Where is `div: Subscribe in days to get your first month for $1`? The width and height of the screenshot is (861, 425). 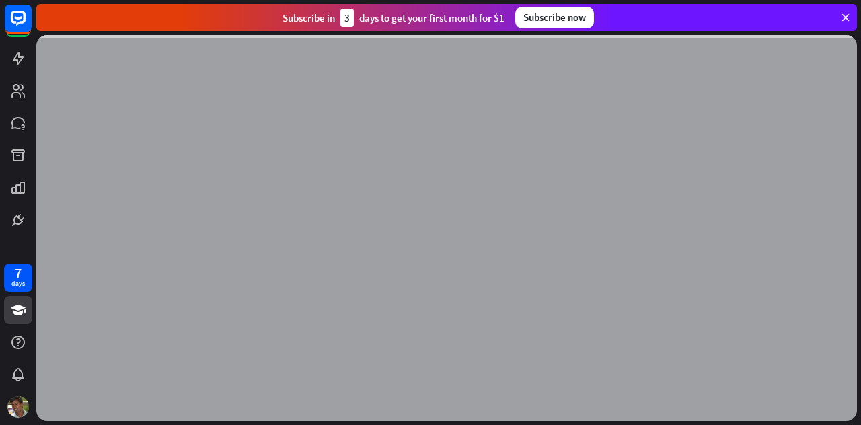 div: Subscribe in days to get your first month for $1 is located at coordinates (393, 17).